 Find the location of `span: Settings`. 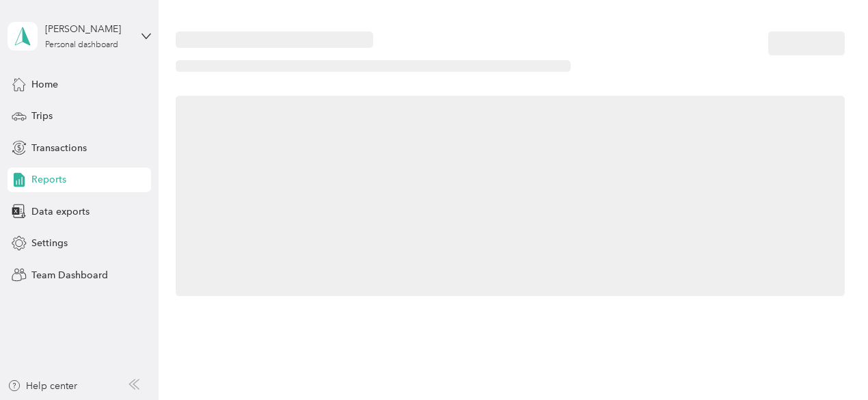

span: Settings is located at coordinates (49, 243).